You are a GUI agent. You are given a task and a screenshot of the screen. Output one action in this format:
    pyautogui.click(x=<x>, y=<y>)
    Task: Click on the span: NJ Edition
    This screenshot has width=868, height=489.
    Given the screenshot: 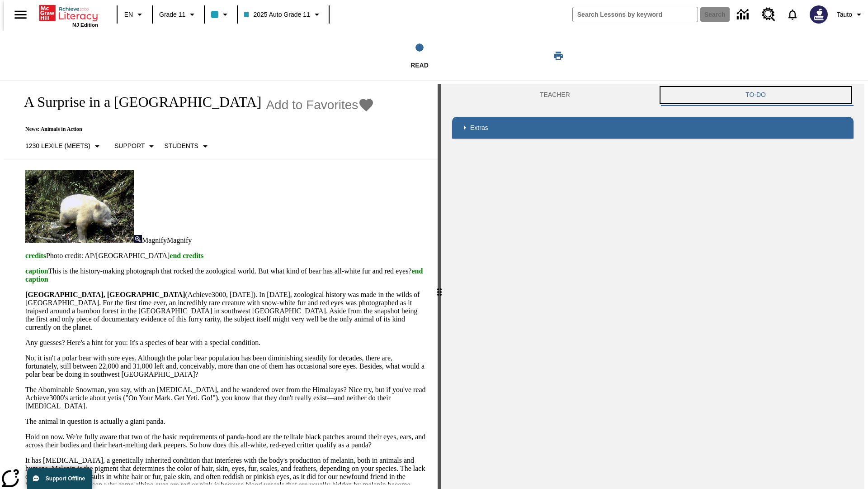 What is the action you would take?
    pyautogui.click(x=85, y=25)
    